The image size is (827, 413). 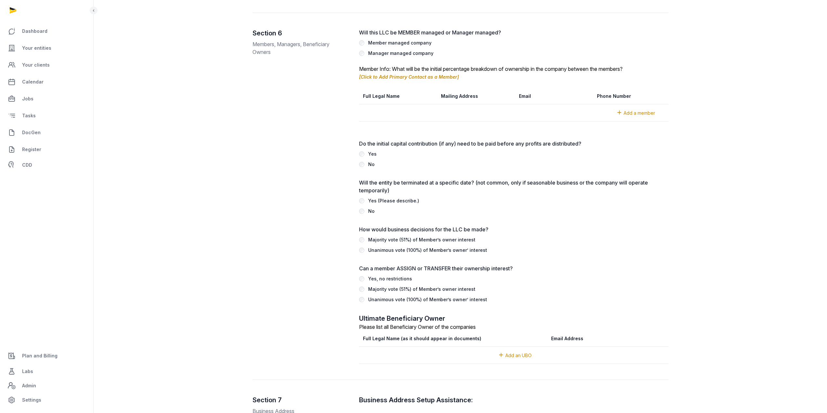 I want to click on label: Will the entity be terminated at a specific date? (not common, only if seasonable business or the..., so click(x=514, y=186).